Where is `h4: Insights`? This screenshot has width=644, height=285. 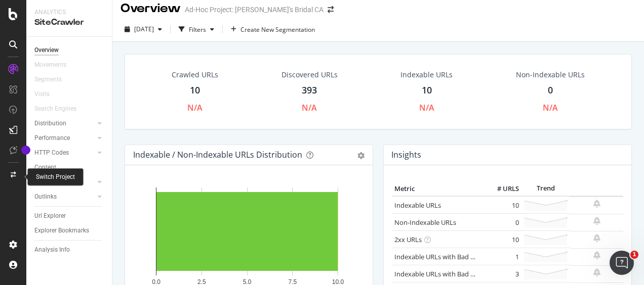
h4: Insights is located at coordinates (406, 155).